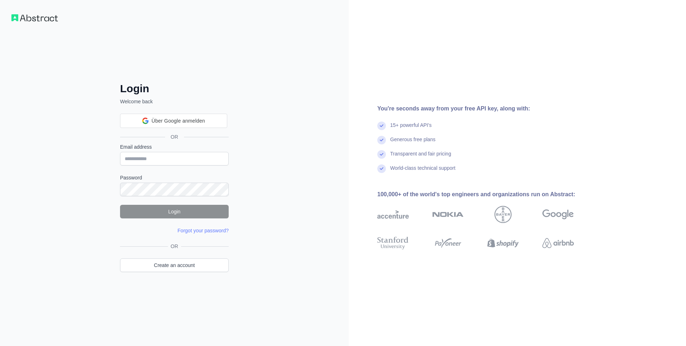 The width and height of the screenshot is (686, 346). Describe the element at coordinates (487, 109) in the screenshot. I see `div: You're seconds away from your free API key, along with:` at that location.